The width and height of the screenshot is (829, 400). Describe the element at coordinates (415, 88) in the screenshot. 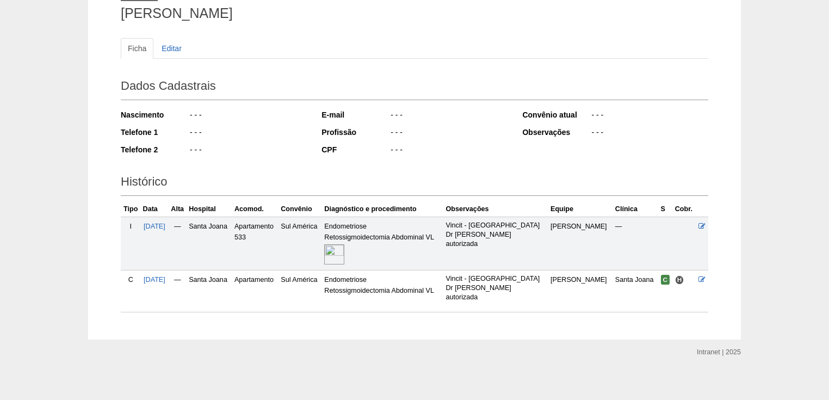

I see `h2: Dados Cadastrais` at that location.